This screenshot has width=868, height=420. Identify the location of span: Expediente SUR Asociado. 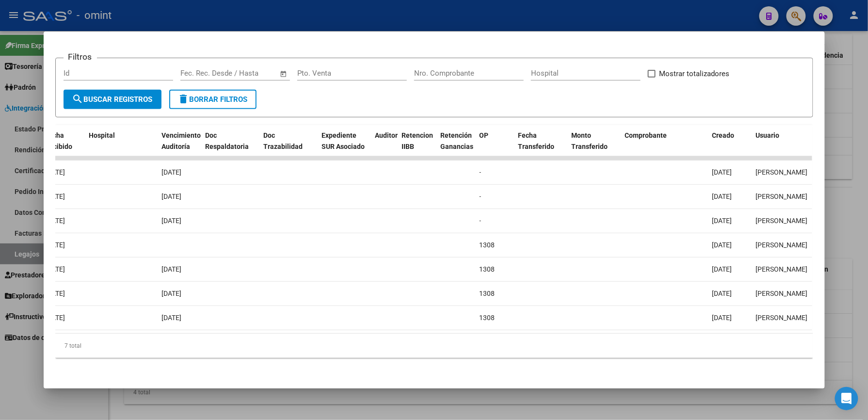
(343, 141).